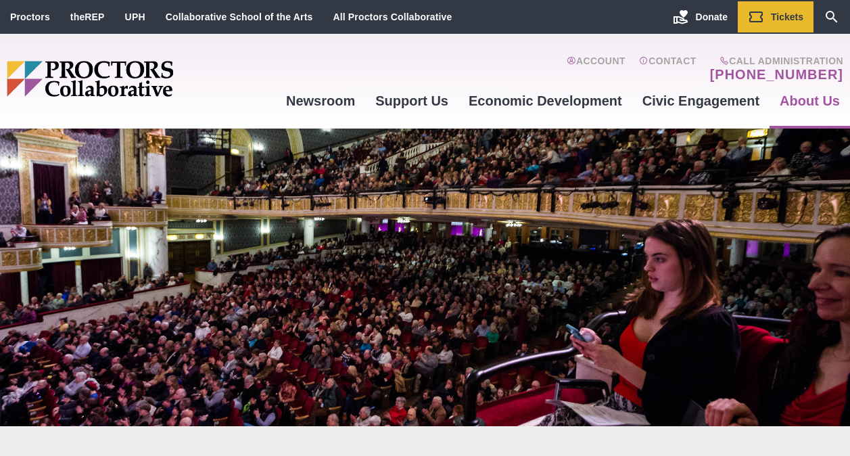 Image resolution: width=850 pixels, height=456 pixels. What do you see at coordinates (141, 78) in the screenshot?
I see `img: Proctors logo` at bounding box center [141, 78].